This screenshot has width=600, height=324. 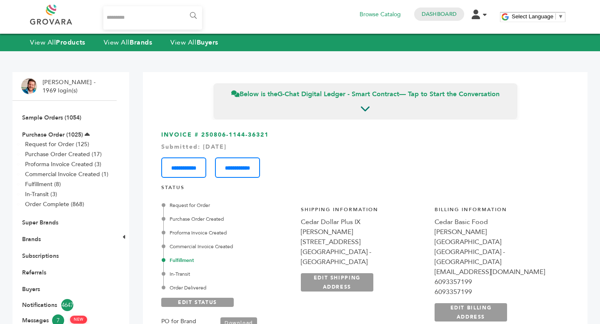 I want to click on span: Below is the — Tap to Start the Conversation, so click(x=365, y=94).